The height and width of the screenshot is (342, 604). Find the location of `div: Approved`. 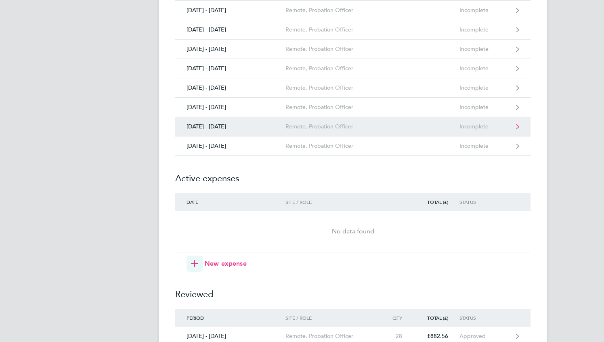

div: Approved is located at coordinates (484, 336).